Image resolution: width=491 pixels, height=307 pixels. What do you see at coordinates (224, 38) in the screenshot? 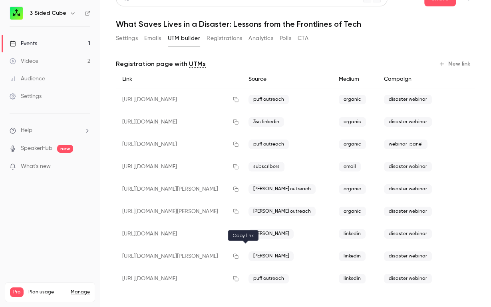
I see `button: Registrations` at bounding box center [224, 38].